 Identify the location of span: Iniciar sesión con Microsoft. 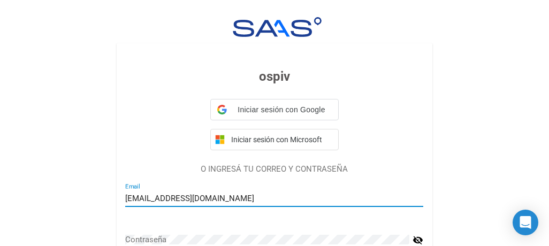
(281, 140).